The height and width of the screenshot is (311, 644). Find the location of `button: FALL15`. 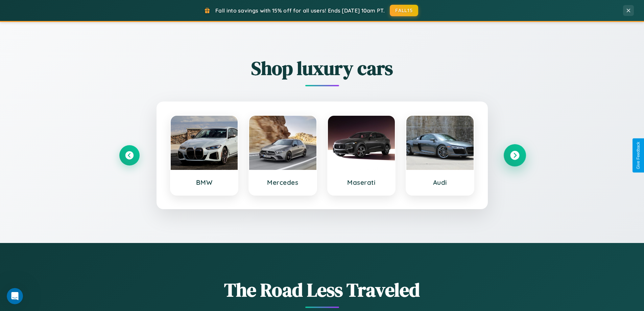

button: FALL15 is located at coordinates (404, 11).